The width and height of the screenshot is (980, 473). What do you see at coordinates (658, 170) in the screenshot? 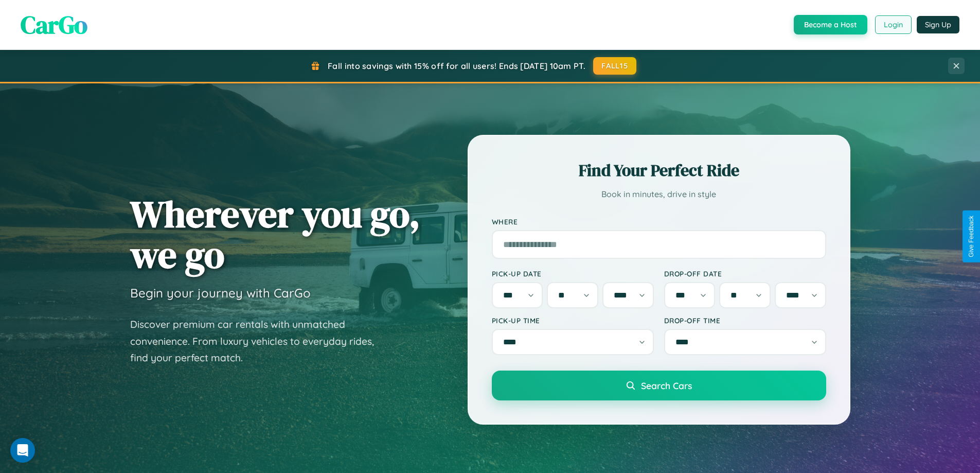
I see `h2: Find Your Perfect Ride` at bounding box center [658, 170].